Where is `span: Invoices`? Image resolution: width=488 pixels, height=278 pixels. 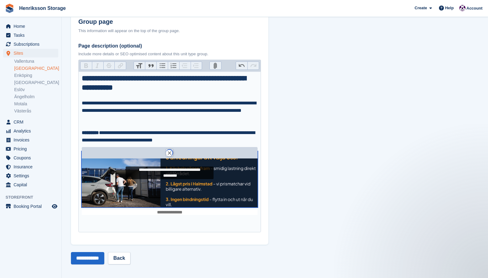 span: Invoices is located at coordinates (32, 140).